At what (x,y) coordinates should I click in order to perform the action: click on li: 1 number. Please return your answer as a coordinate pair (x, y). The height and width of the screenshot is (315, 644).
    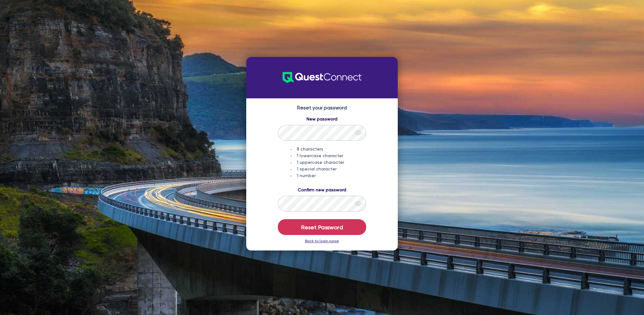
    Looking at the image, I should click on (328, 175).